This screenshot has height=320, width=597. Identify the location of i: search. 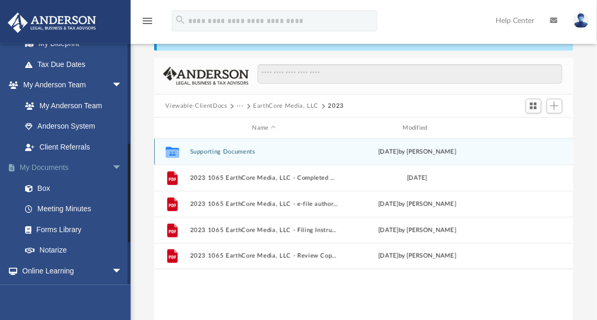
(180, 20).